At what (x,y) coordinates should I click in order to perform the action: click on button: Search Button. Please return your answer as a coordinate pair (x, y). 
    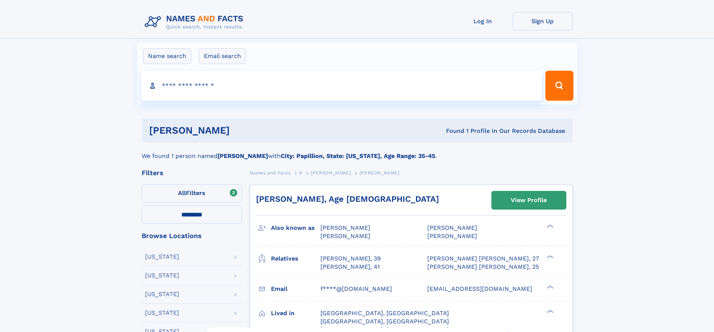
    Looking at the image, I should click on (559, 86).